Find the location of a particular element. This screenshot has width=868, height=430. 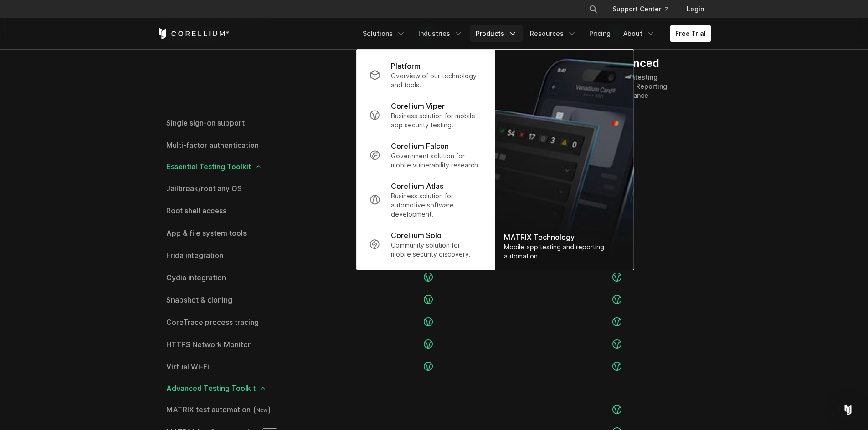

p: Overview of our technology and tools. is located at coordinates (436, 81).